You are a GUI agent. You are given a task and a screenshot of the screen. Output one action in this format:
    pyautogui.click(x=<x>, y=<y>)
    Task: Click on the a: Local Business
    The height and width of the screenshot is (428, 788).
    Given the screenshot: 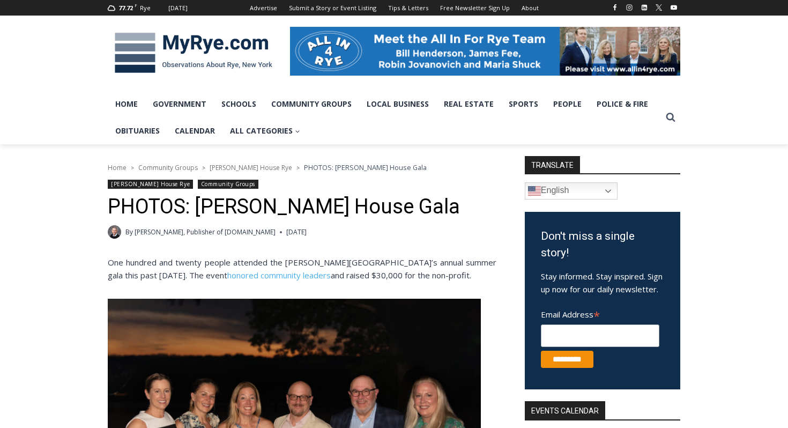 What is the action you would take?
    pyautogui.click(x=398, y=104)
    